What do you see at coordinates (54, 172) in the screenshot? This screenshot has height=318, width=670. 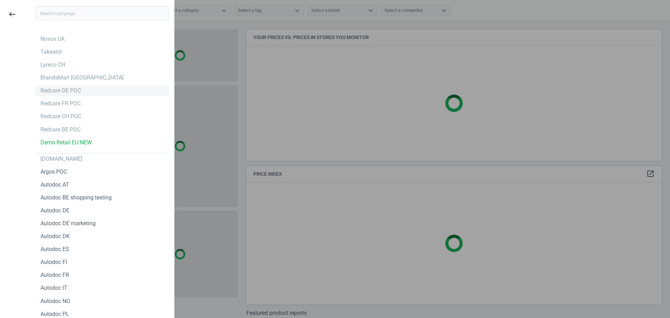 I see `div: Argos POC` at bounding box center [54, 172].